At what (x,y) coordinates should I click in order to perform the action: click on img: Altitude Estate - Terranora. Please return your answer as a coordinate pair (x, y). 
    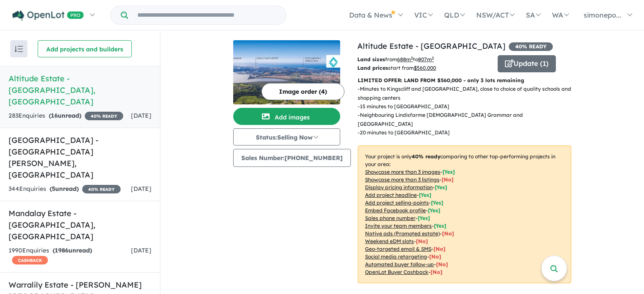
    Looking at the image, I should click on (287, 72).